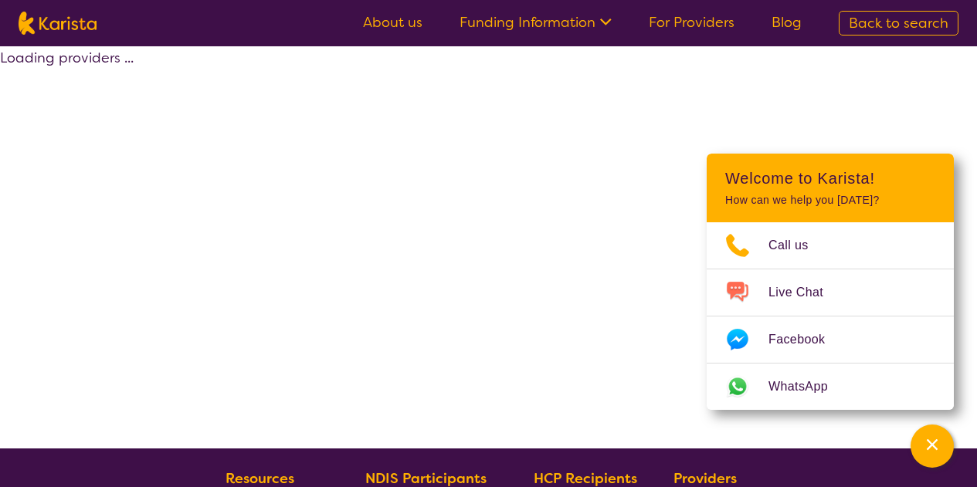 The image size is (977, 487). Describe the element at coordinates (830, 387) in the screenshot. I see `a: Web link opens in a new tab.` at that location.